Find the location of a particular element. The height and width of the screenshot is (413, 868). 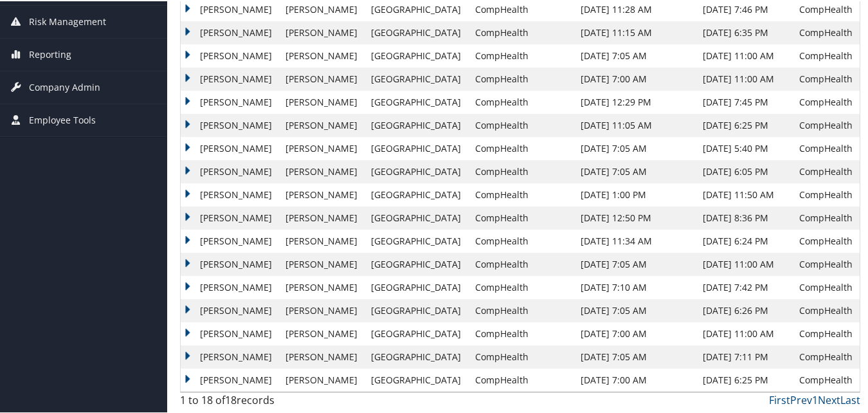

a: Next is located at coordinates (829, 399).